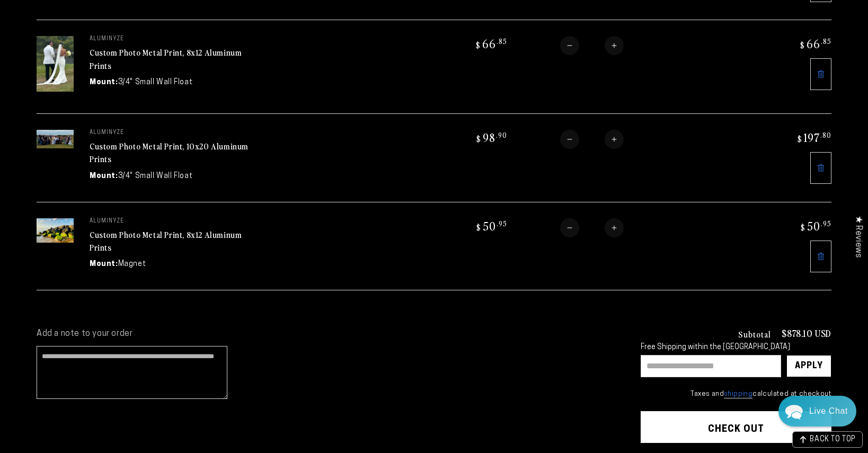  What do you see at coordinates (755, 334) in the screenshot?
I see `h3: Subtotal` at bounding box center [755, 334].